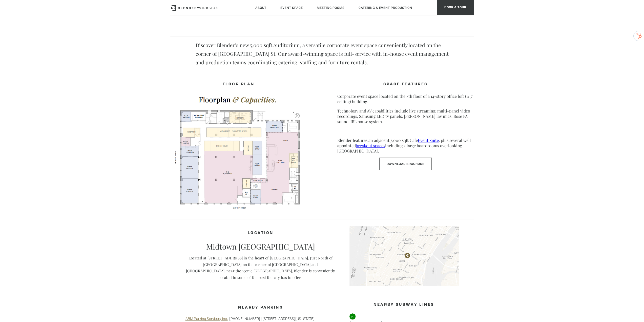 This screenshot has height=322, width=644. I want to click on span: starting at $350/hr, so click(380, 28).